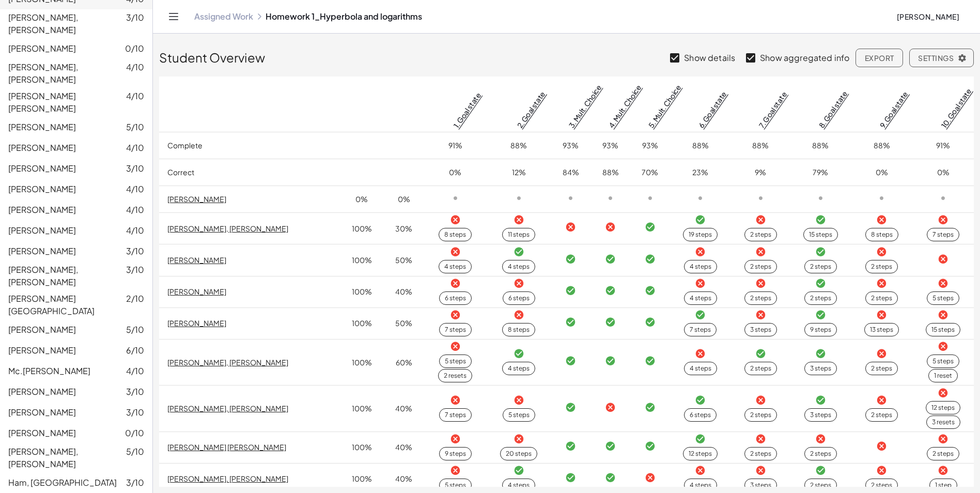 The width and height of the screenshot is (980, 493). I want to click on div: 5 steps, so click(943, 298).